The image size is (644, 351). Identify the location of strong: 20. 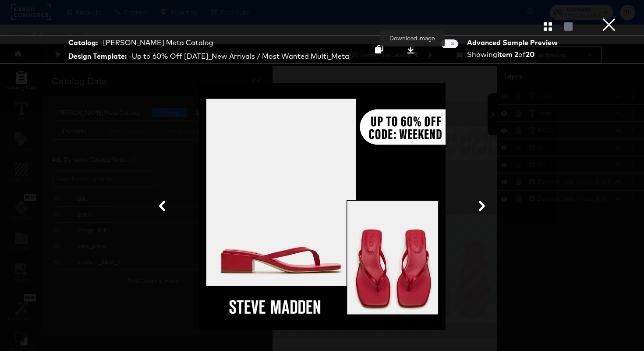
(530, 54).